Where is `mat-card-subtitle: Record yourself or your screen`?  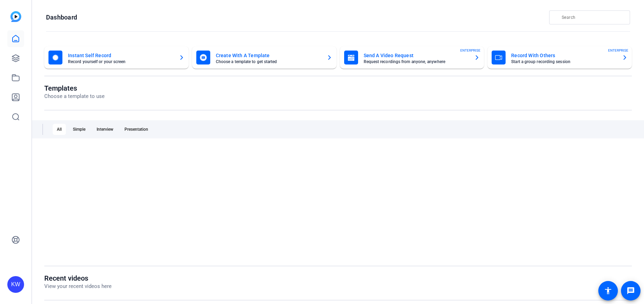
mat-card-subtitle: Record yourself or your screen is located at coordinates (121, 62).